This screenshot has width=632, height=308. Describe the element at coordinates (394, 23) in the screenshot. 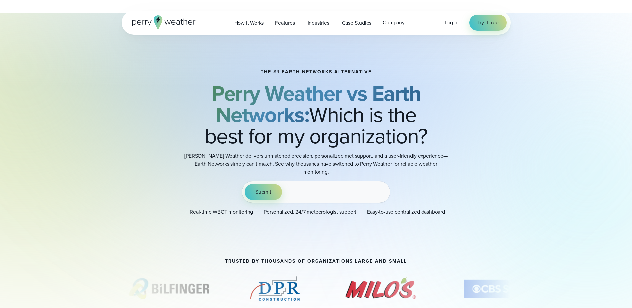

I see `span: Company` at that location.